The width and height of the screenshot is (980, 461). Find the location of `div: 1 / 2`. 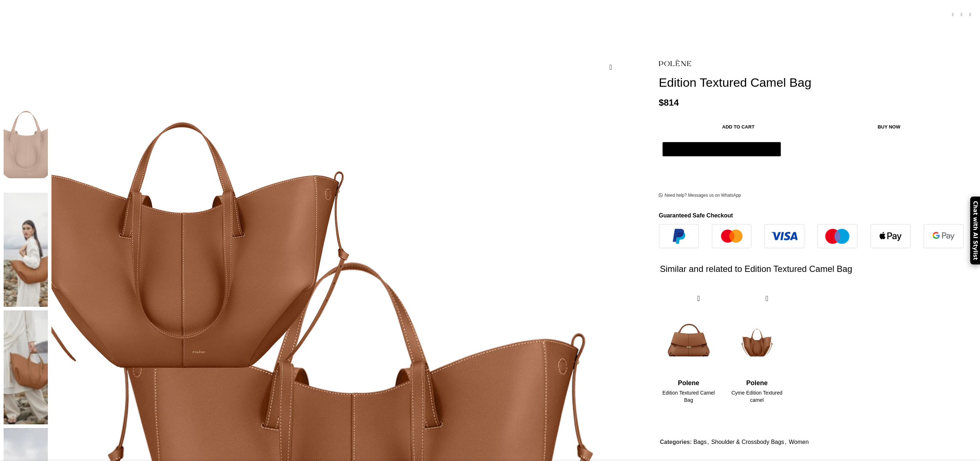

div: 1 / 2 is located at coordinates (689, 352).